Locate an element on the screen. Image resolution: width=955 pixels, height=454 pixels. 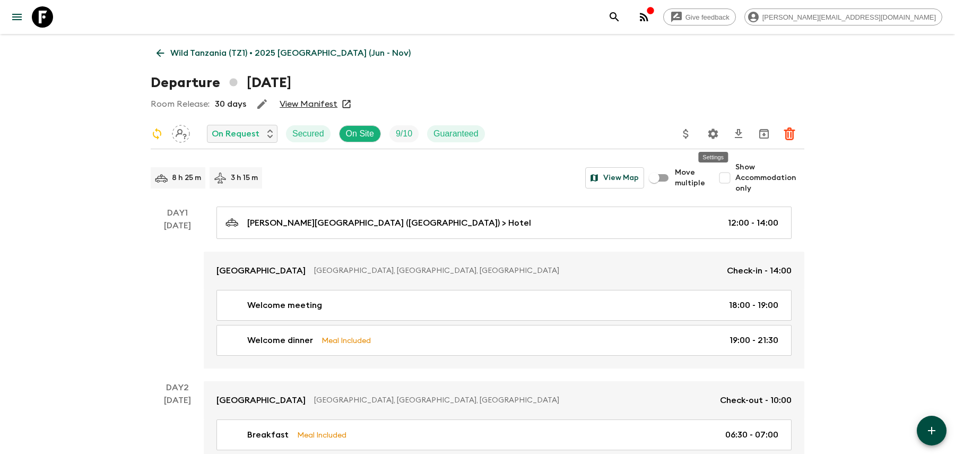
button: Update Price, Early Bird Discount and Costs is located at coordinates (686, 134).